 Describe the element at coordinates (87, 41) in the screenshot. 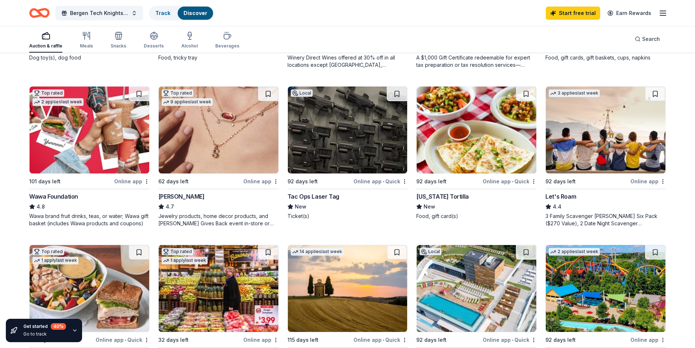

I see `button: Meals` at that location.